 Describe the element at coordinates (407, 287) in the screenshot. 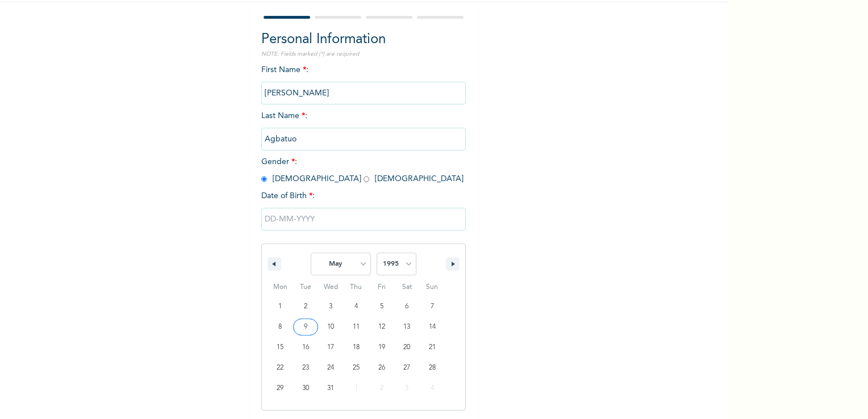

I see `span: Sat` at that location.